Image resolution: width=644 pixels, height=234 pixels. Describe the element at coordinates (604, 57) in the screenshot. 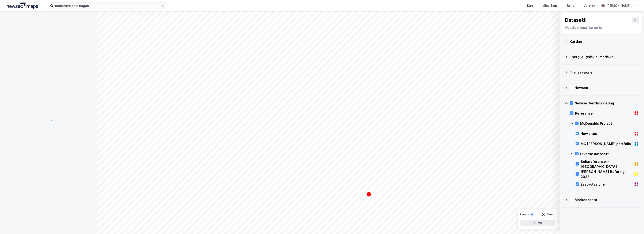

I see `div: Energi & Fysisk Klimarisiko` at that location.